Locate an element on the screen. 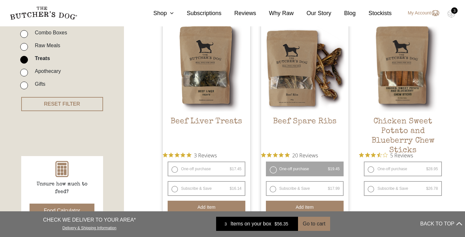  bdi: 16.14 is located at coordinates (235, 189).